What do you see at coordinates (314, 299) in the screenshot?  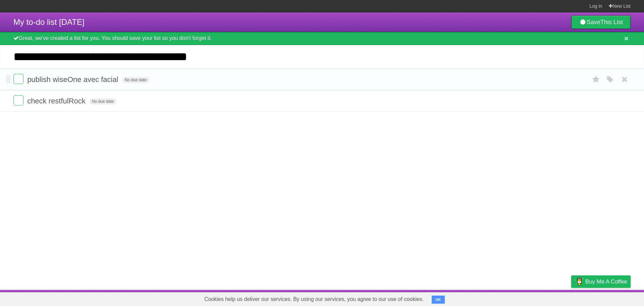 I see `span: Cookies help us deliver our services. By using our services, you agree to our use of cookies.` at bounding box center [314, 299].